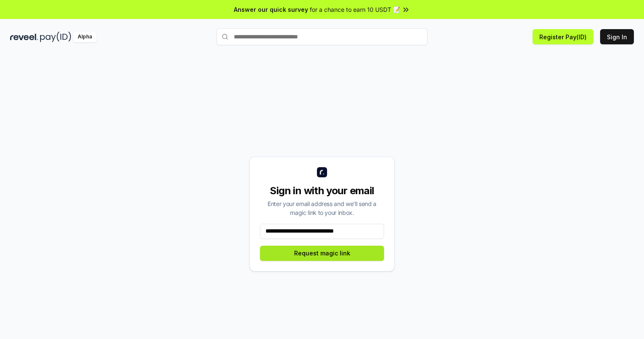 Image resolution: width=644 pixels, height=339 pixels. What do you see at coordinates (271, 9) in the screenshot?
I see `span: Answer our quick survey` at bounding box center [271, 9].